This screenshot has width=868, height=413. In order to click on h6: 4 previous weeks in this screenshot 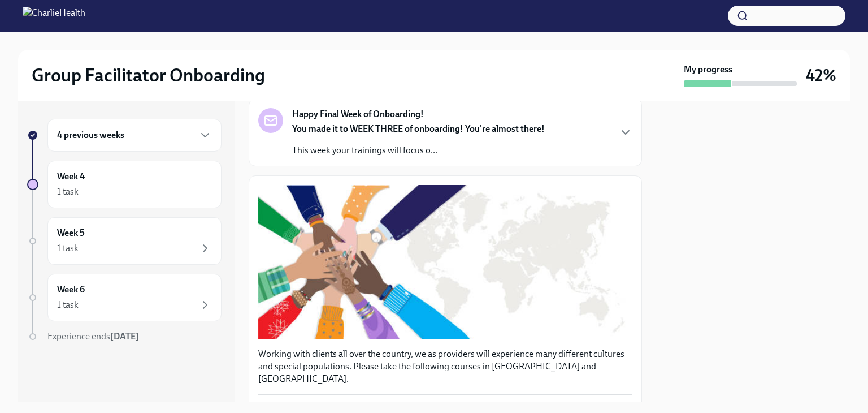, I will do `click(90, 135)`.